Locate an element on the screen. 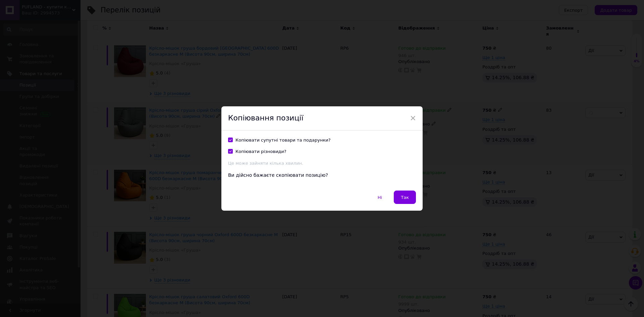 This screenshot has height=317, width=644. div: Ви дійсно бажаєте скопіювати позицію? is located at coordinates (322, 175).